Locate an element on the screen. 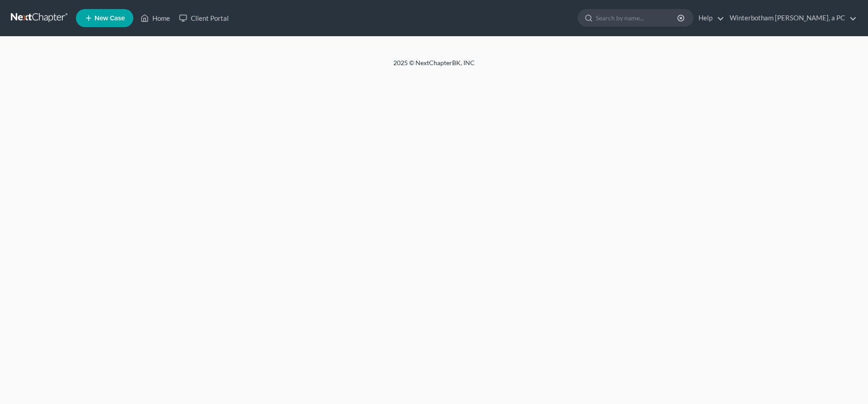 The height and width of the screenshot is (404, 868). div: 2025 © NextChapterBK, INC is located at coordinates (434, 67).